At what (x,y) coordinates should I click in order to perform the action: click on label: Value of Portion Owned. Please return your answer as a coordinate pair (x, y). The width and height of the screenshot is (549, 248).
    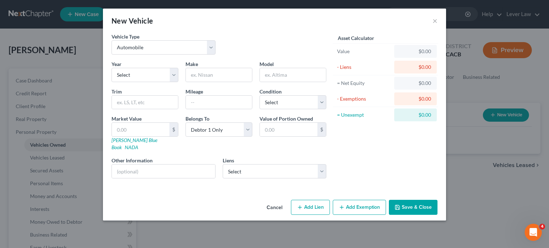
    Looking at the image, I should click on (286, 119).